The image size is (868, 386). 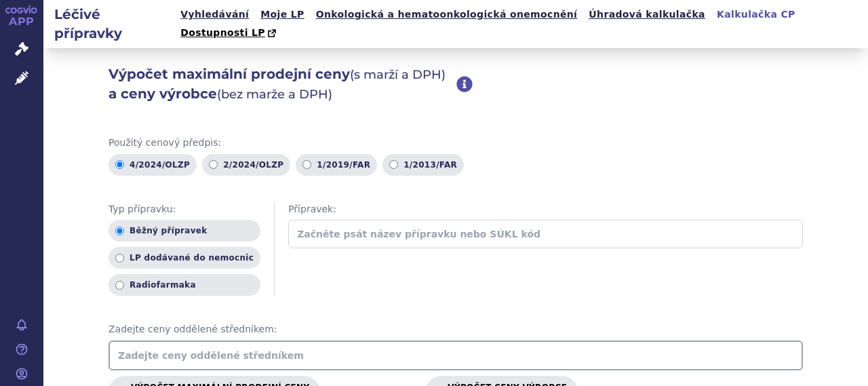 I want to click on label: Radiofarmaka, so click(x=184, y=285).